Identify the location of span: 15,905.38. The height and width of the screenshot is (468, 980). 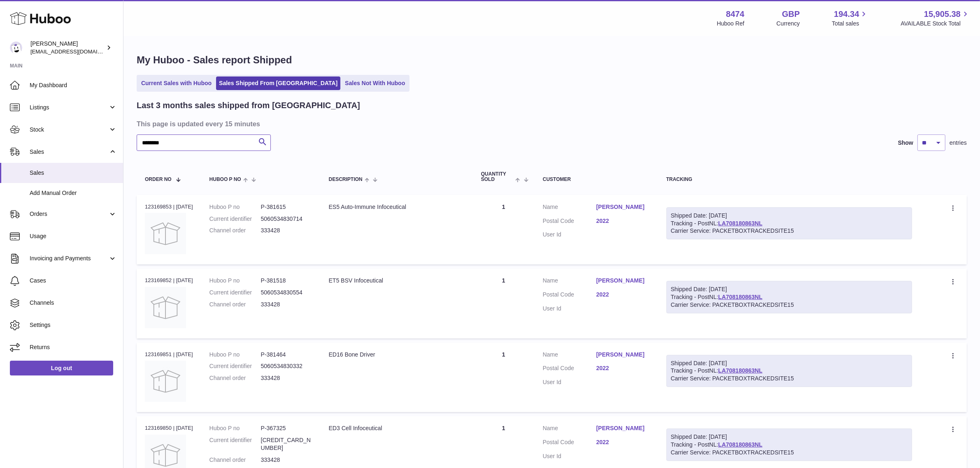
(942, 14).